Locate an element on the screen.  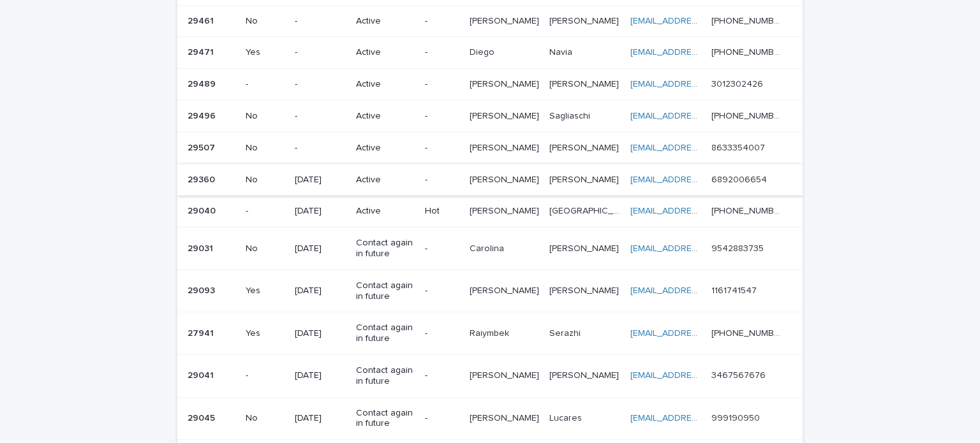
p: 29496 is located at coordinates (203, 114).